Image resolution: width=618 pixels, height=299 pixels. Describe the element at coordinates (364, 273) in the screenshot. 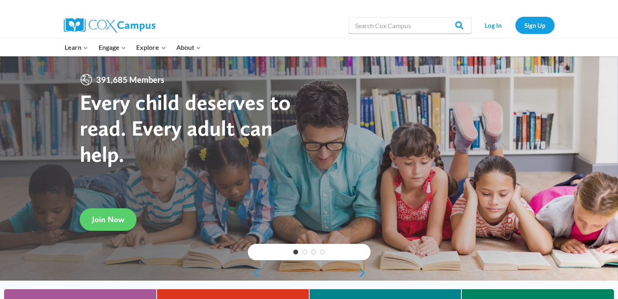

I see `a: next` at that location.